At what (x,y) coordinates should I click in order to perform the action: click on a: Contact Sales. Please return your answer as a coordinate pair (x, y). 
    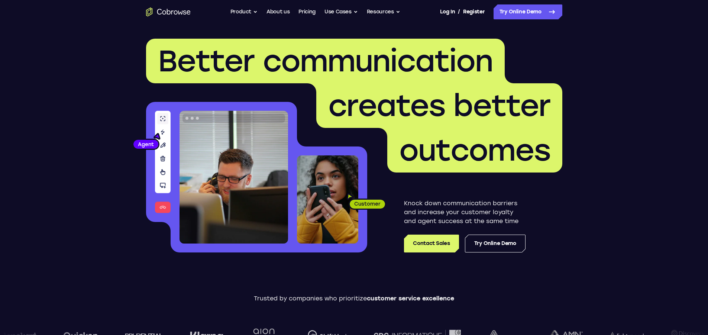
    Looking at the image, I should click on (431, 243).